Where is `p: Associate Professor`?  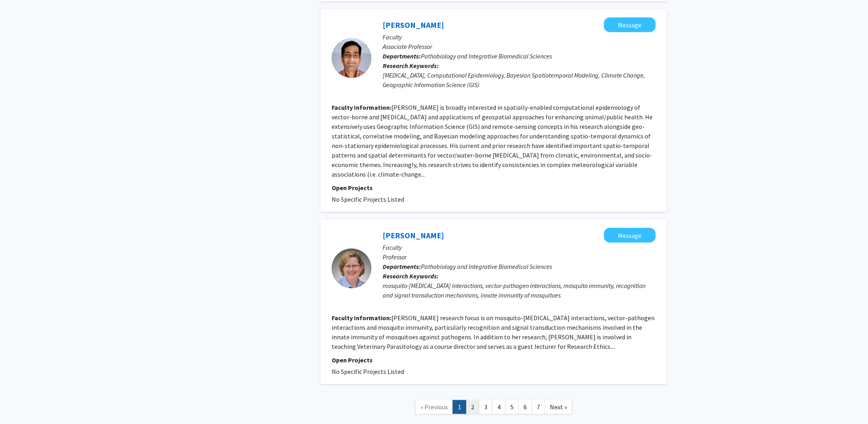
p: Associate Professor is located at coordinates (519, 47).